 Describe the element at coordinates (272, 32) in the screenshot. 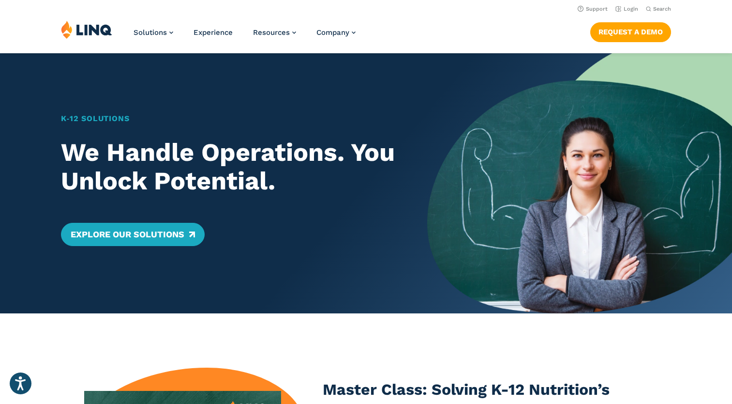

I see `span: Resources` at that location.